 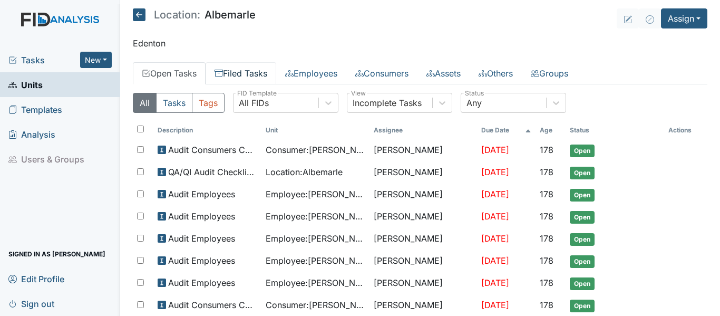 I want to click on div: Type filter, so click(x=179, y=103).